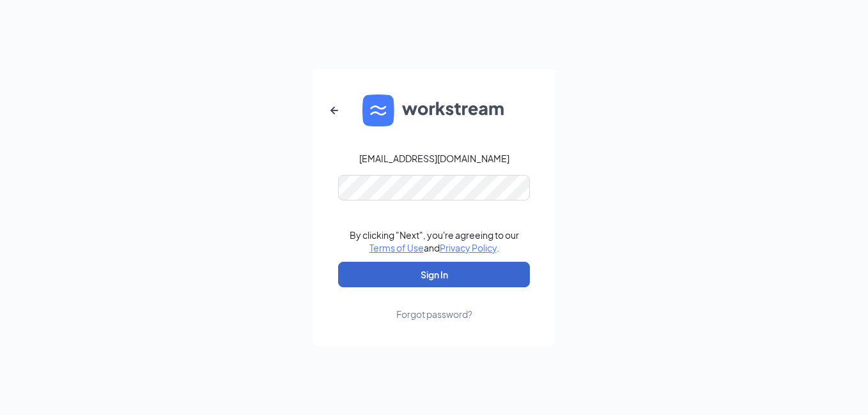 The image size is (868, 415). I want to click on img: WS logo and Workstream text, so click(434, 110).